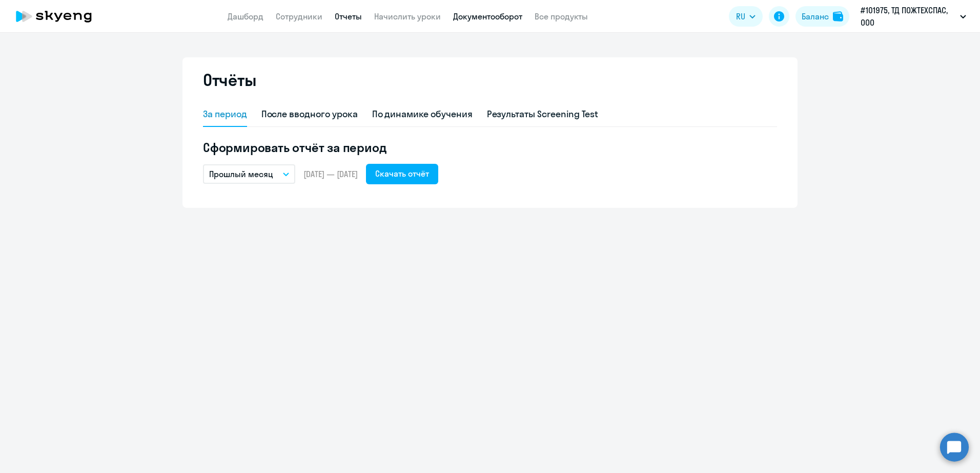 This screenshot has height=473, width=980. What do you see at coordinates (299, 16) in the screenshot?
I see `a: Сотрудники` at bounding box center [299, 16].